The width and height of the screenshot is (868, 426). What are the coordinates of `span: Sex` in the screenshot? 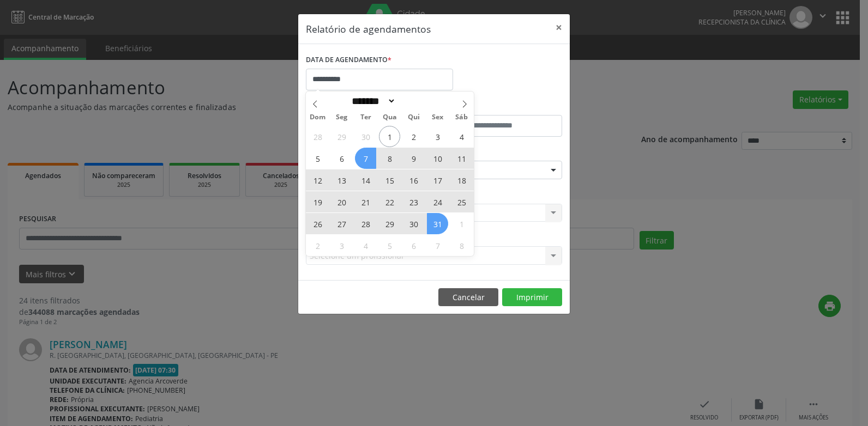 It's located at (438, 117).